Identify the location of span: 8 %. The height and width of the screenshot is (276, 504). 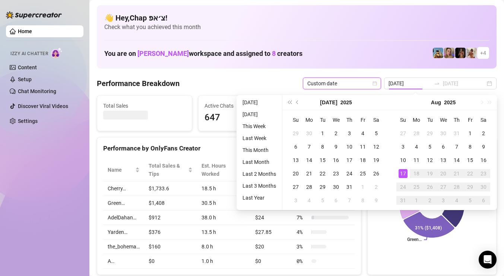
(303, 189).